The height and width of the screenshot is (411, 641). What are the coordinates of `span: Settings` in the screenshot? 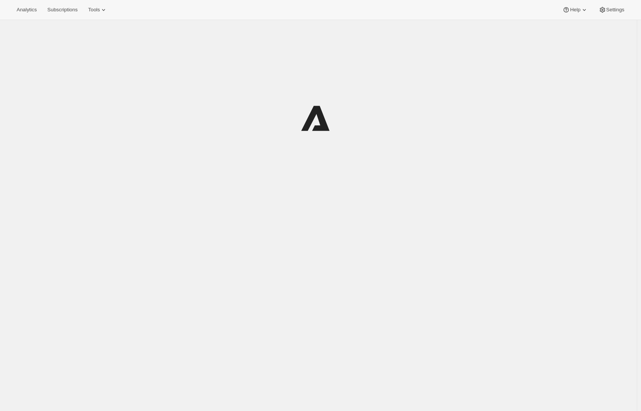 It's located at (615, 10).